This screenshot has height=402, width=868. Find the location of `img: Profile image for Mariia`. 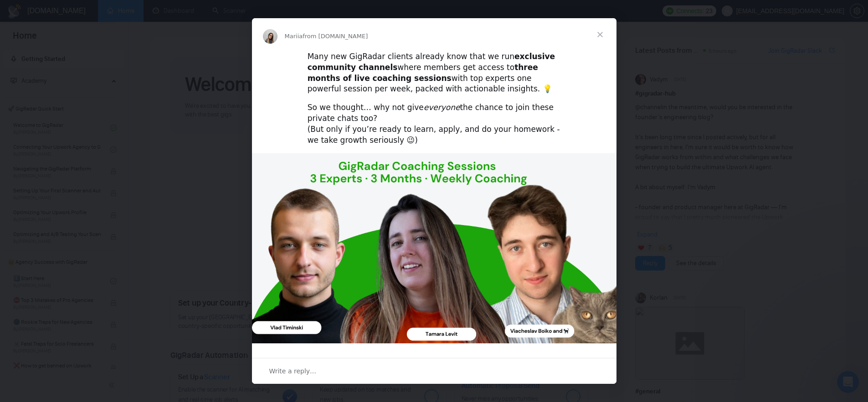

img: Profile image for Mariia is located at coordinates (270, 36).